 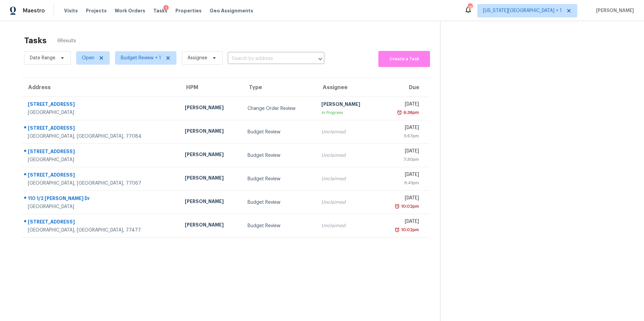 I want to click on div: 9:41pm, so click(x=402, y=183).